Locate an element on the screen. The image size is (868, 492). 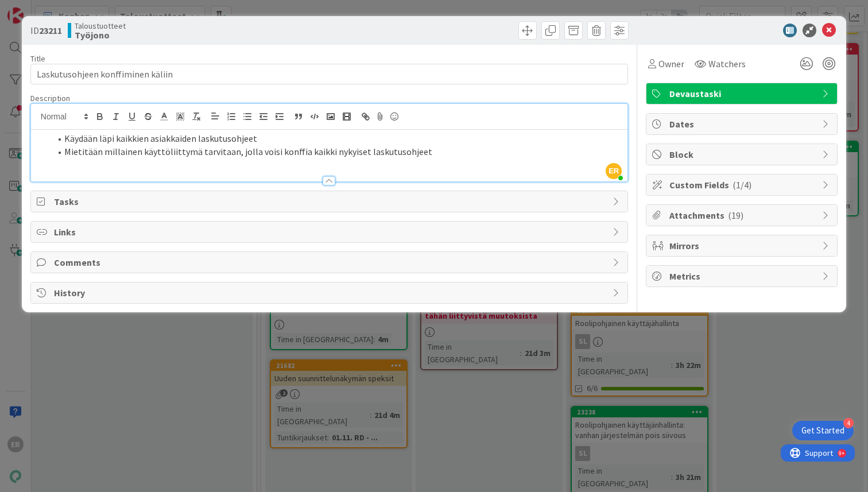
input: type card name here... is located at coordinates (329, 74).